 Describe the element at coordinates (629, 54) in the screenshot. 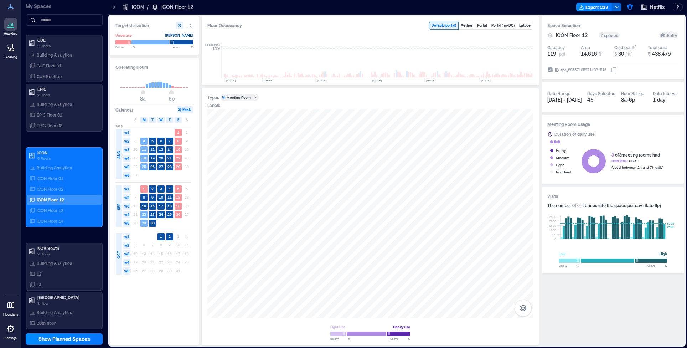

I see `span: / ft²` at that location.